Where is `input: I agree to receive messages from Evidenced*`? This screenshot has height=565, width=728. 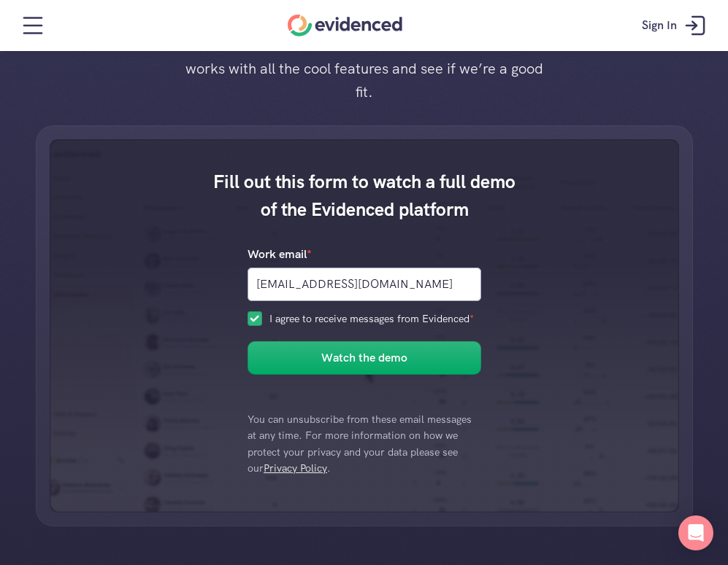 input: I agree to receive messages from Evidenced* is located at coordinates (255, 319).